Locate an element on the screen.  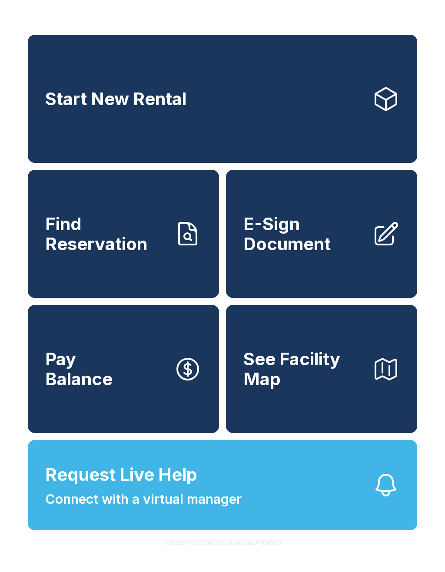
span: Start New Rental is located at coordinates (116, 99).